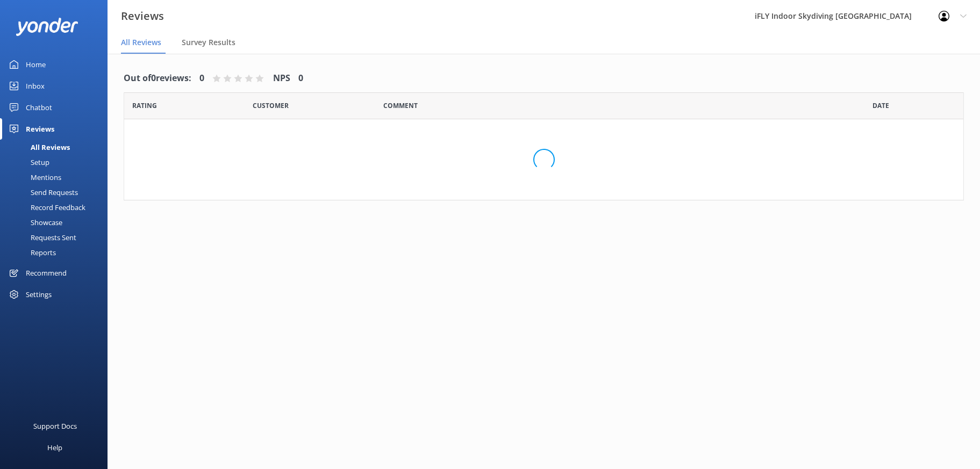 This screenshot has height=469, width=980. I want to click on a: Record Feedback, so click(57, 207).